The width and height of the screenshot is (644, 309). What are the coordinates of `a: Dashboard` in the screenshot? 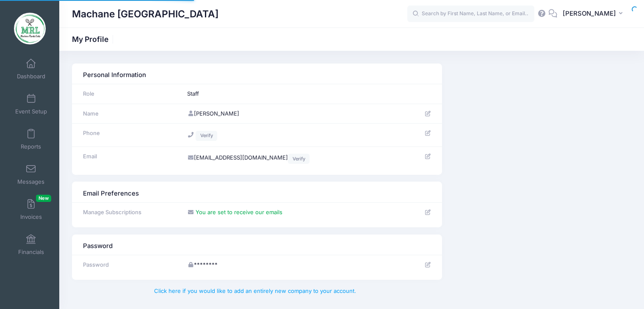 It's located at (31, 69).